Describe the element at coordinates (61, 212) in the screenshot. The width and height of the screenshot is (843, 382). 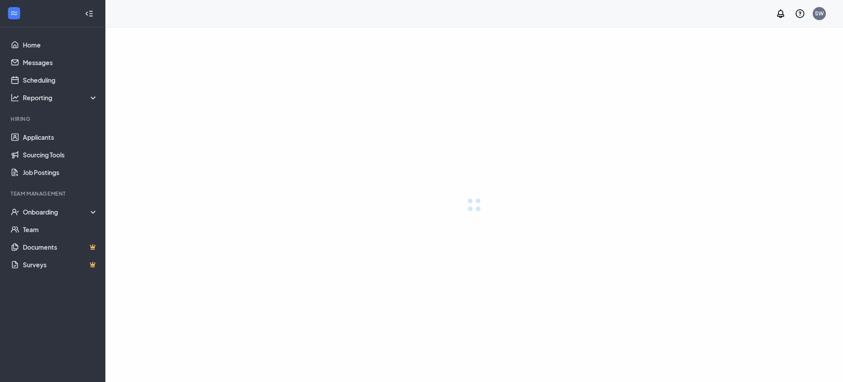
I see `div: Onboarding` at that location.